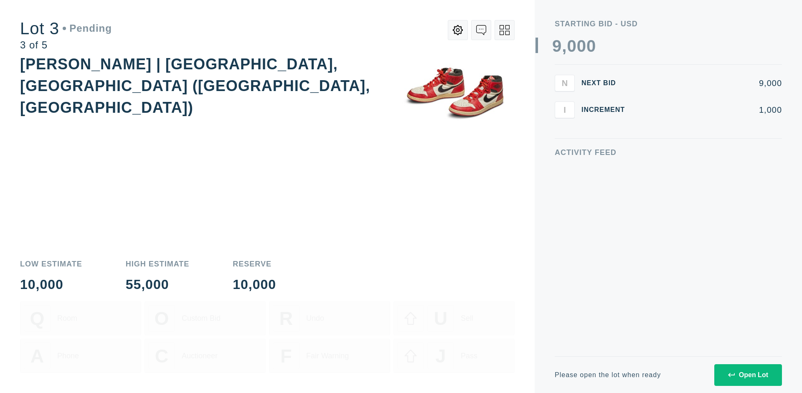  Describe the element at coordinates (669, 153) in the screenshot. I see `div: Activity Feed` at that location.